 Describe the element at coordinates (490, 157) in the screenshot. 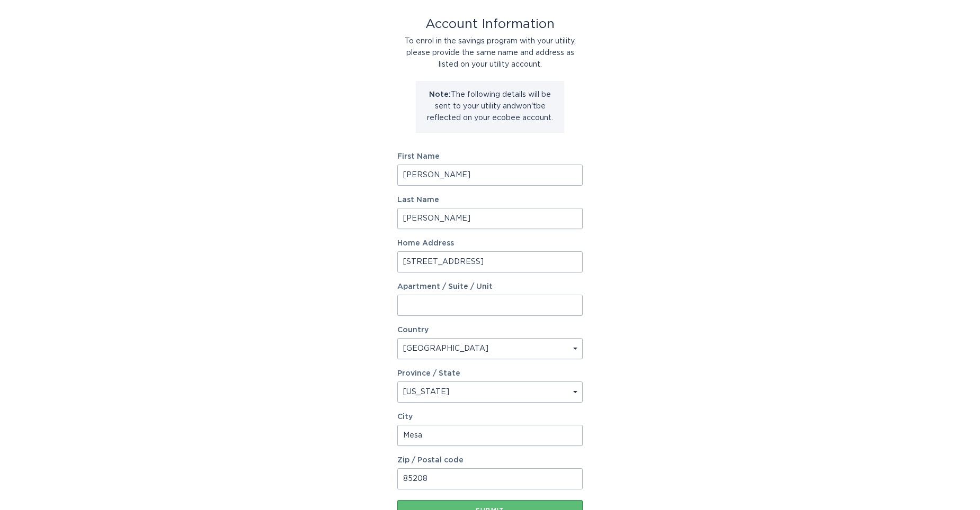

I see `label: First Name` at that location.